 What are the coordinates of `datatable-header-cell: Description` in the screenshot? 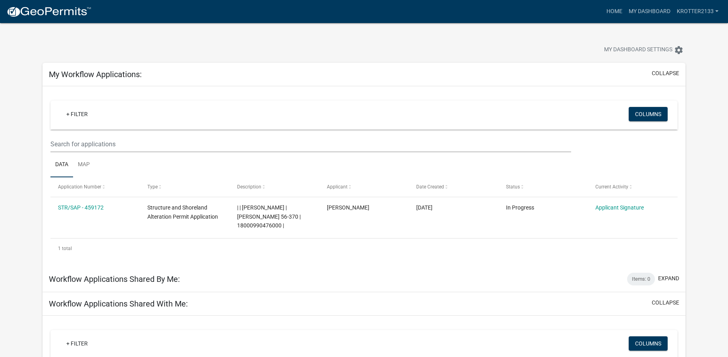 It's located at (274, 187).